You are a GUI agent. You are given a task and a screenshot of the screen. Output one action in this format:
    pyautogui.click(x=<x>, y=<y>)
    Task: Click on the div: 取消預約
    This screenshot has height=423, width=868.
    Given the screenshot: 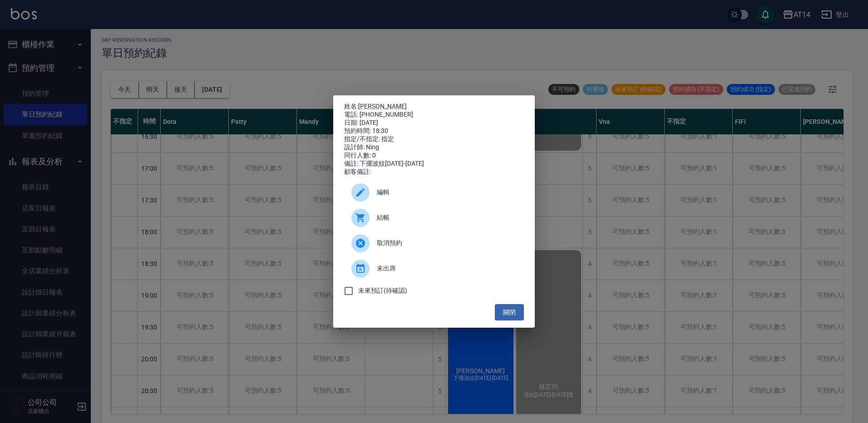 What is the action you would take?
    pyautogui.click(x=434, y=244)
    